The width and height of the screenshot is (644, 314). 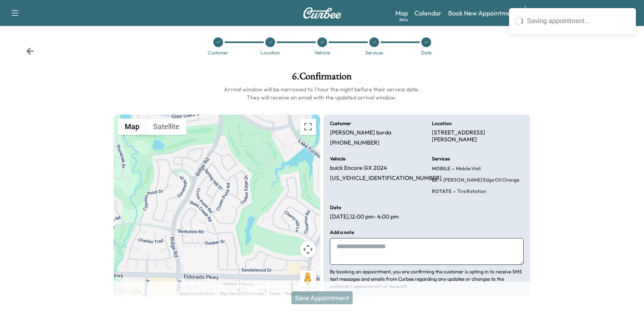 I want to click on p: buick Encore GX 2024, so click(x=359, y=168).